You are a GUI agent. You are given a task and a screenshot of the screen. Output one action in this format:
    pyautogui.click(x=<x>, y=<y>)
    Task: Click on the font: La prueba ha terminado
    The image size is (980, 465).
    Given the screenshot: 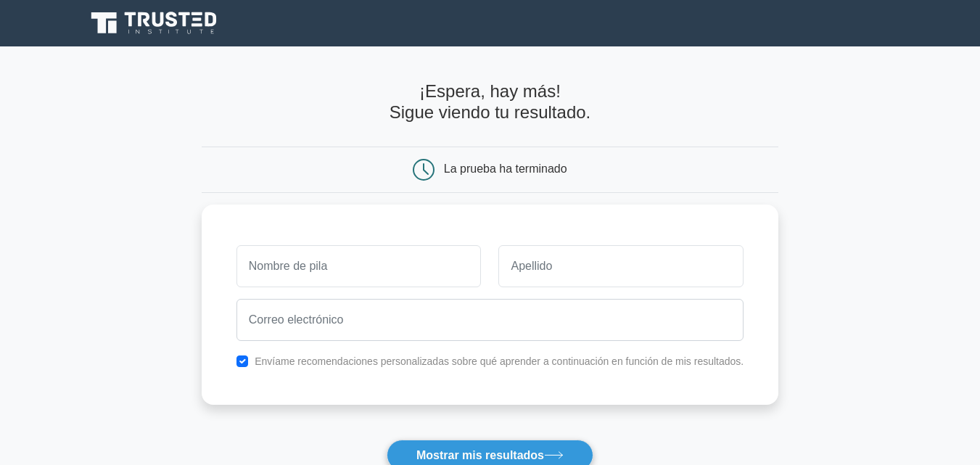 What is the action you would take?
    pyautogui.click(x=505, y=168)
    